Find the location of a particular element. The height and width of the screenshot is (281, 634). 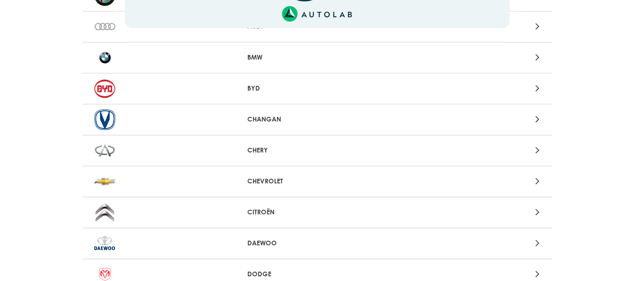

p: CHERY is located at coordinates (317, 150).